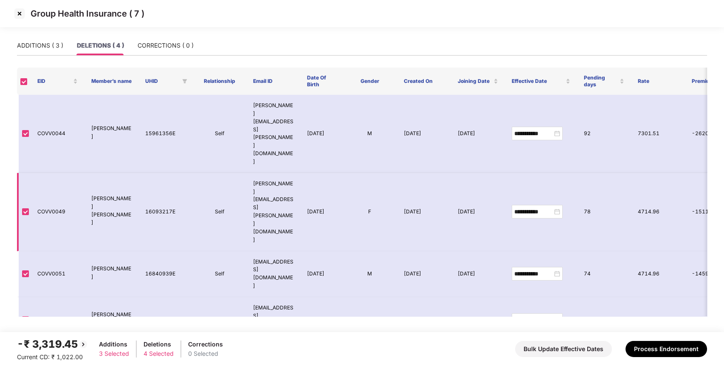 The image size is (724, 366). Describe the element at coordinates (53, 344) in the screenshot. I see `div: -₹ 3,319.45` at that location.